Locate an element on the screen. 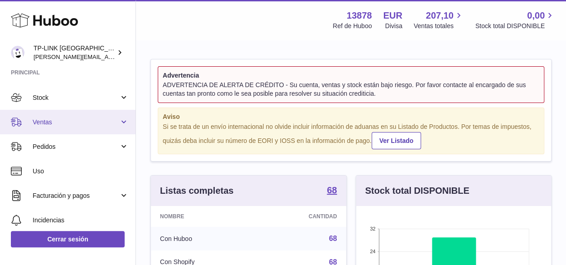 Image resolution: width=566 pixels, height=265 pixels. a: 207,10 Ventas totales is located at coordinates (439, 20).